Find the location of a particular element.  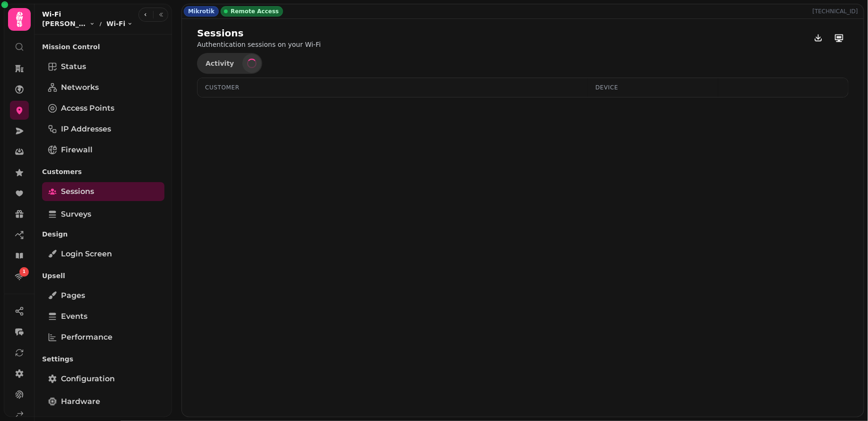

a: Sessions is located at coordinates (103, 192).